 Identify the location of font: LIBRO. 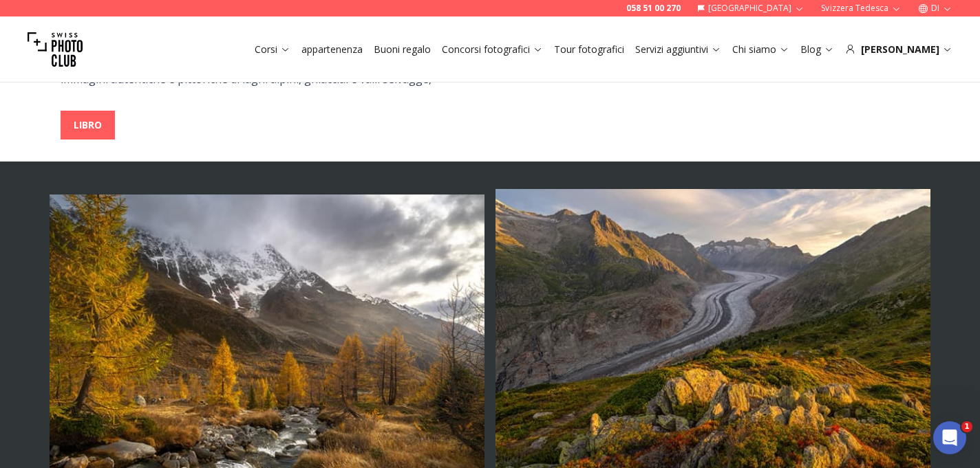
(87, 125).